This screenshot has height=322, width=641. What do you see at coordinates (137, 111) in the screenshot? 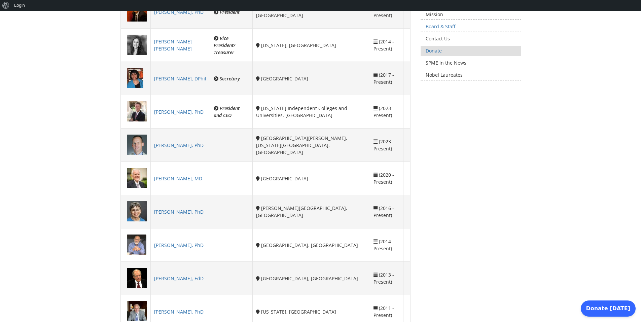
I see `img: 3199023689.jpg` at bounding box center [137, 111].